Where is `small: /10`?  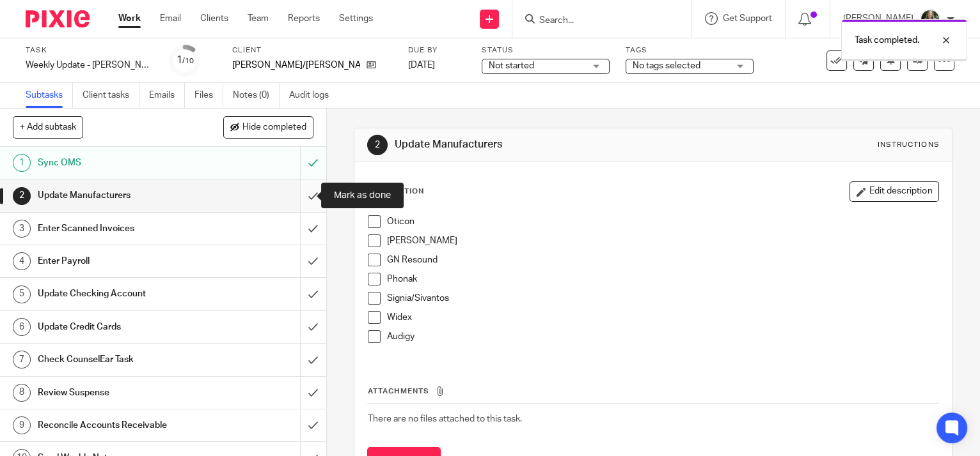 small: /10 is located at coordinates (188, 61).